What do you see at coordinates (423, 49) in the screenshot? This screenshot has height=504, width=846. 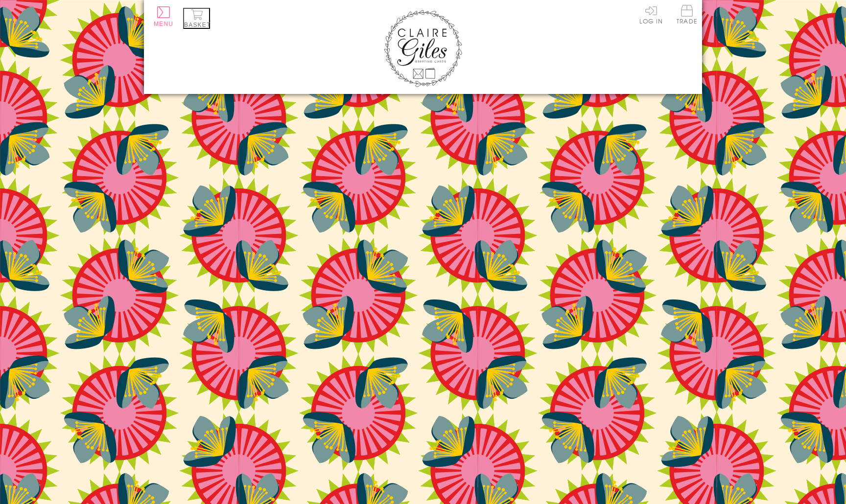 I see `img: Claire Giles Greetings Cards` at bounding box center [423, 49].